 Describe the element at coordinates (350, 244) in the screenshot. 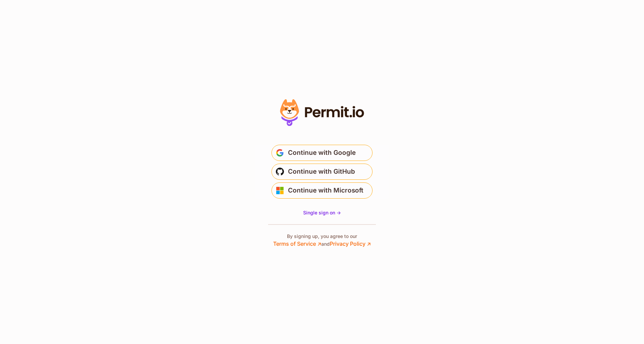

I see `a: Privacy Policy ↗` at that location.